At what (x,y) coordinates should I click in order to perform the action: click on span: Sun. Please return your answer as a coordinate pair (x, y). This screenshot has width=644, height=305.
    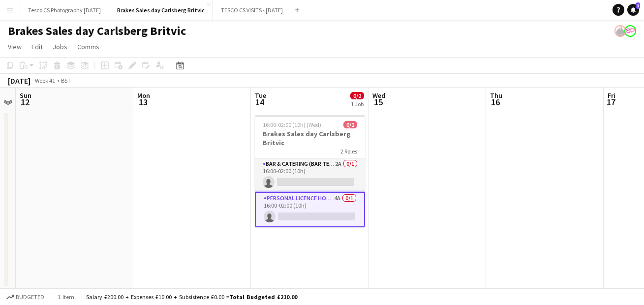
    Looking at the image, I should click on (25, 96).